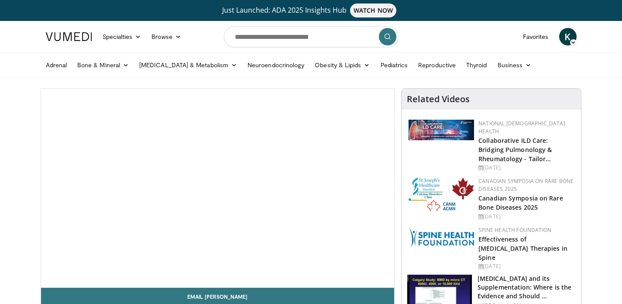 This screenshot has width=622, height=304. What do you see at coordinates (438, 99) in the screenshot?
I see `h4: Related Videos` at bounding box center [438, 99].